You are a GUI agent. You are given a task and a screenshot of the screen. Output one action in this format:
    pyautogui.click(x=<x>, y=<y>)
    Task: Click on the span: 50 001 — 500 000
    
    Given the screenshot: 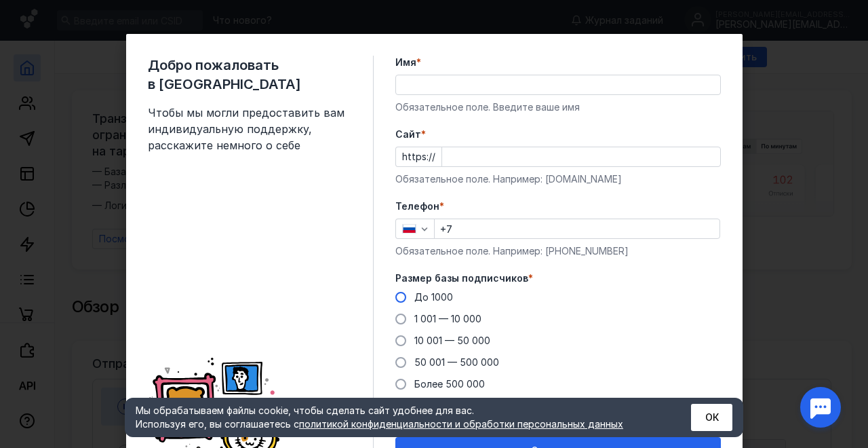 What is the action you would take?
    pyautogui.click(x=457, y=362)
    